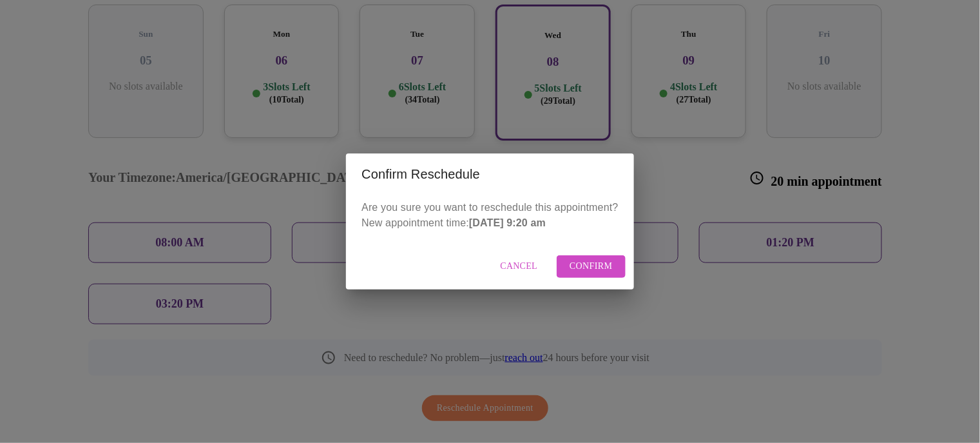 The image size is (980, 443). I want to click on span: Confirm, so click(591, 267).